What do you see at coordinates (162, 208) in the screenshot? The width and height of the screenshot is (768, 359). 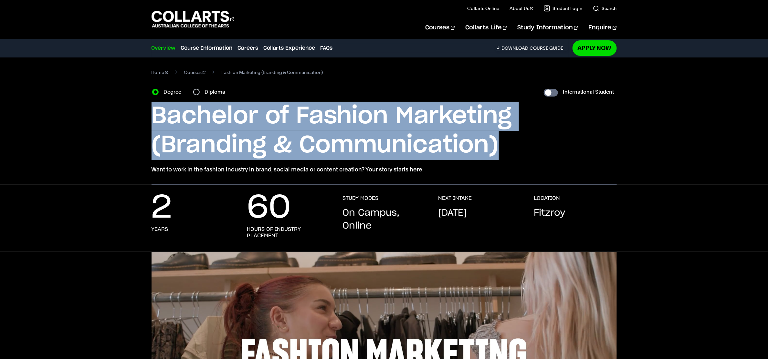 I see `p: 2` at bounding box center [162, 208].